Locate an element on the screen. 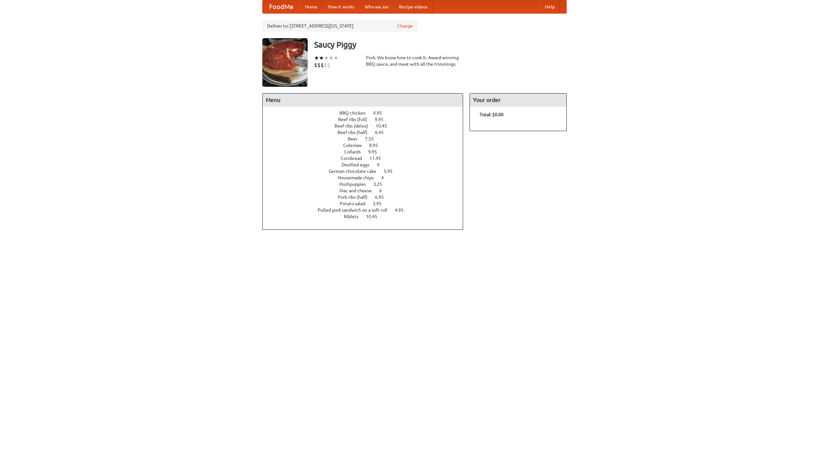  span: 6 is located at coordinates (384, 191).